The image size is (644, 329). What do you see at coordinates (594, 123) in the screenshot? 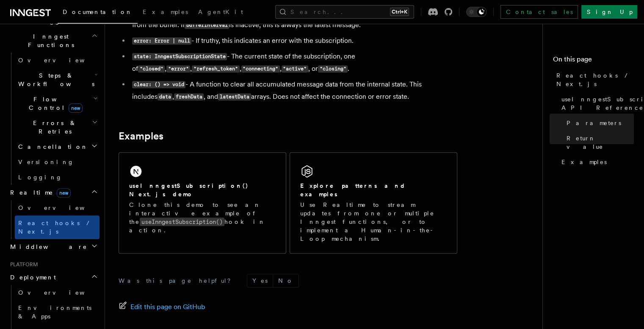
I see `span: Parameters` at bounding box center [594, 123].